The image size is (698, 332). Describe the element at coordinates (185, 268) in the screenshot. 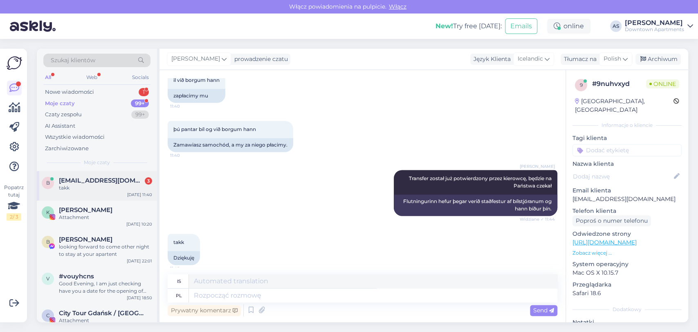

I see `span: 11:48` at that location.